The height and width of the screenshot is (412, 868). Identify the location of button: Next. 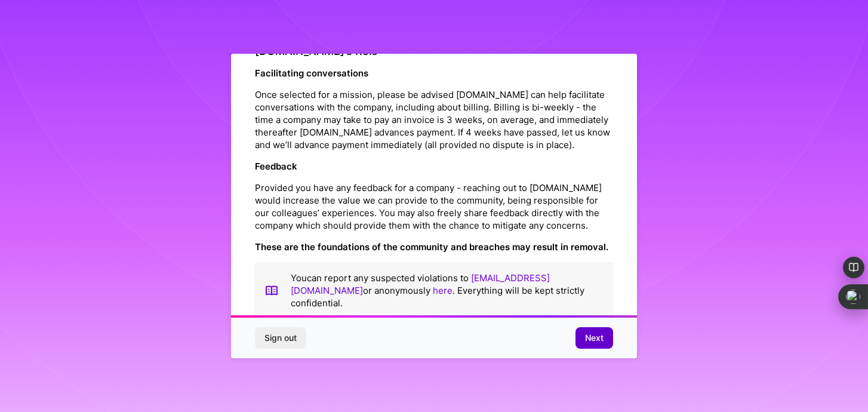
(594, 338).